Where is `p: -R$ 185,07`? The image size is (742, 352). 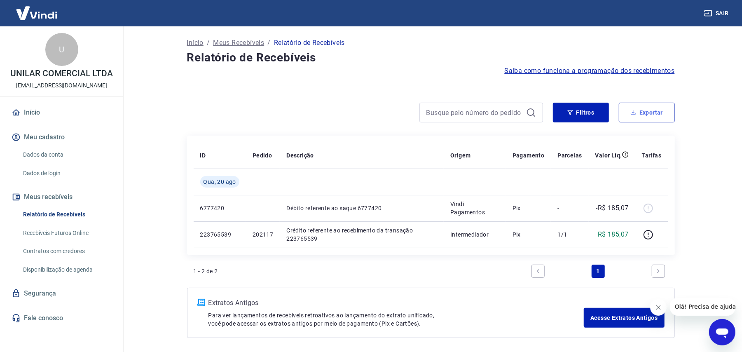
p: -R$ 185,07 is located at coordinates (612, 208).